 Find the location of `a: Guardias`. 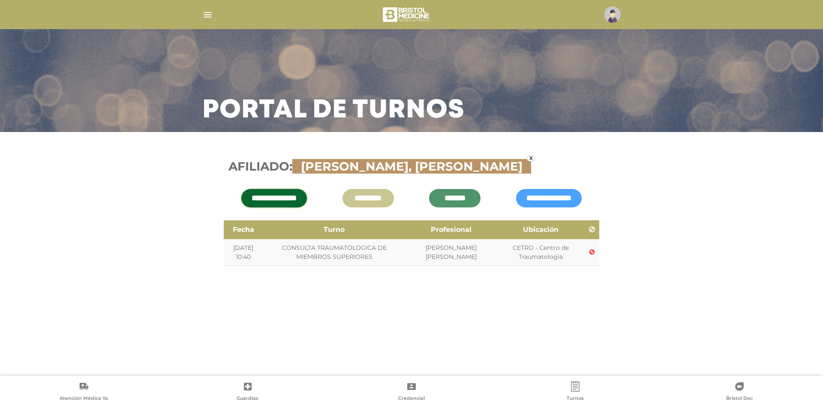

a: Guardias is located at coordinates (247, 392).